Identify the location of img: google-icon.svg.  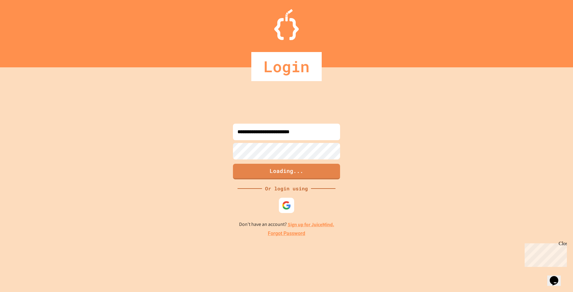
(286, 205).